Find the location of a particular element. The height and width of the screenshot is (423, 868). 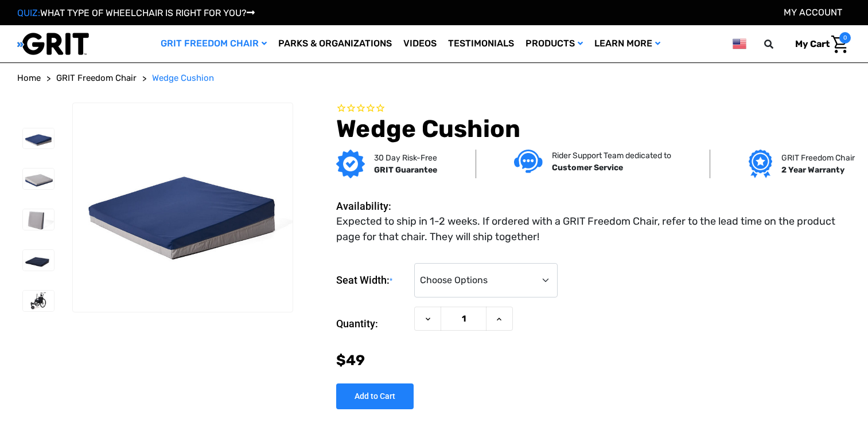

img: Cart is located at coordinates (839, 44).